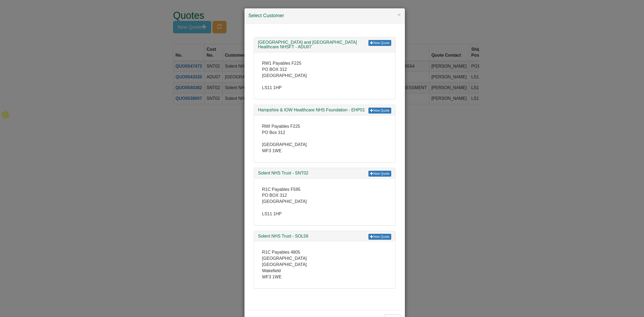 This screenshot has width=644, height=317. What do you see at coordinates (325, 173) in the screenshot?
I see `h3: Solent NHS Trust - SNT02` at bounding box center [325, 173].